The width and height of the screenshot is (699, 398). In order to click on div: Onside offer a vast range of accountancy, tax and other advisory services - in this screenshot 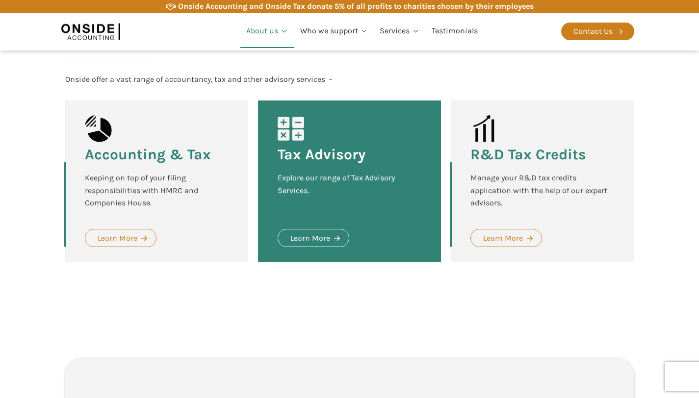, I will do `click(199, 79)`.